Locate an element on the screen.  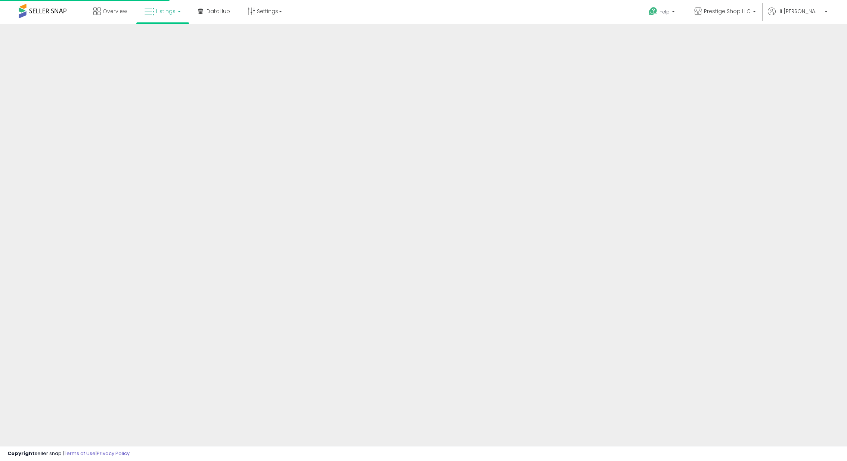
a: Help is located at coordinates (663, 13).